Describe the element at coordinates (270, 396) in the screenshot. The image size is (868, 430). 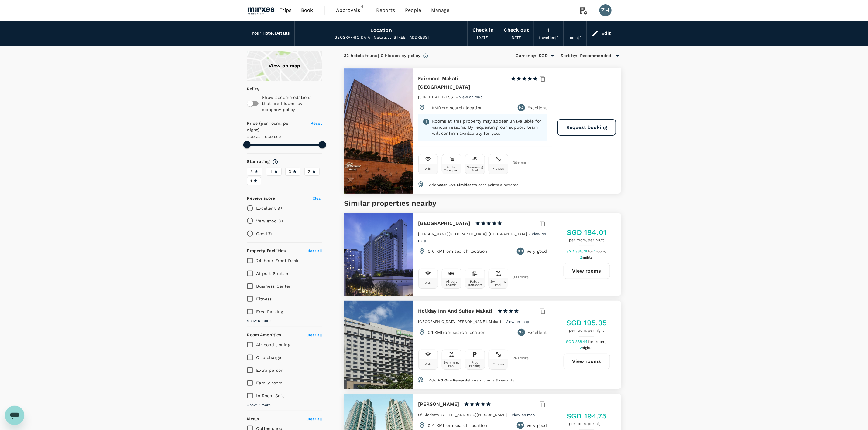
I see `span: In Room Safe` at that location.